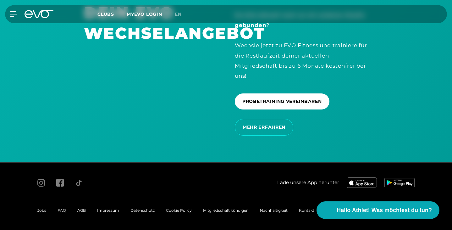  What do you see at coordinates (108, 210) in the screenshot?
I see `span: Impressum` at bounding box center [108, 210].